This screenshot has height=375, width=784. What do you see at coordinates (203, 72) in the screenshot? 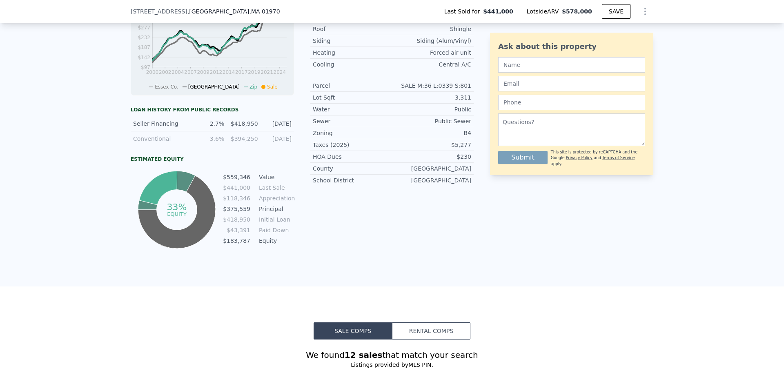
I see `tspan: 2009` at bounding box center [203, 72].